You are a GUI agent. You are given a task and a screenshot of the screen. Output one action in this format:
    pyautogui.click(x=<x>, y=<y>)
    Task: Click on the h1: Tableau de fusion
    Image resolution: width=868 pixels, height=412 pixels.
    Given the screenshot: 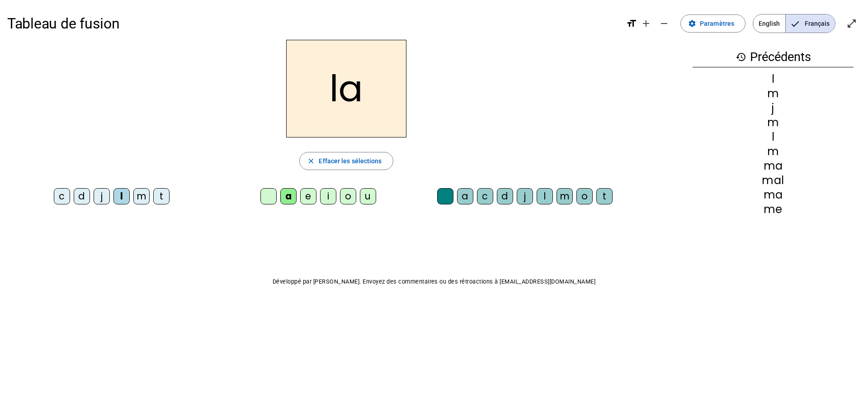 What is the action you would take?
    pyautogui.click(x=313, y=24)
    